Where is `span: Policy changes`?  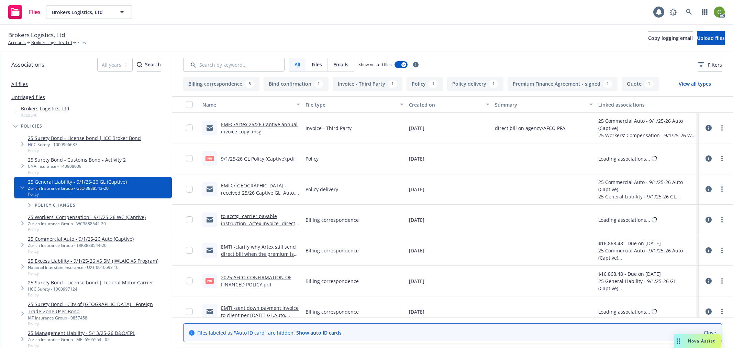 span: Policy changes is located at coordinates (55, 205).